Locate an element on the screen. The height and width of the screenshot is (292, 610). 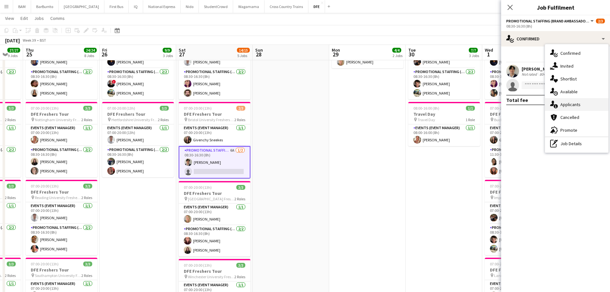
button: National Express is located at coordinates (162, 6).